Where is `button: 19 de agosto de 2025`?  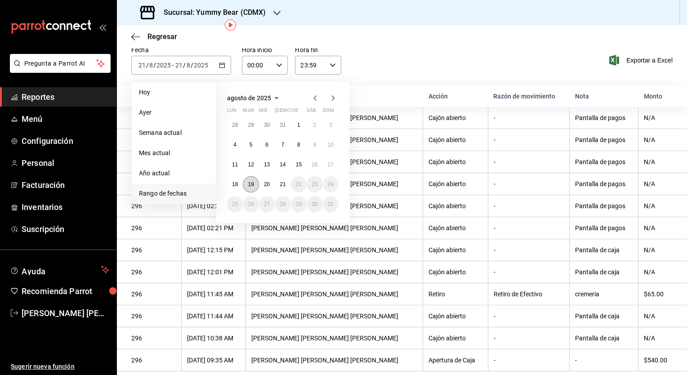
button: 19 de agosto de 2025 is located at coordinates (250, 184).